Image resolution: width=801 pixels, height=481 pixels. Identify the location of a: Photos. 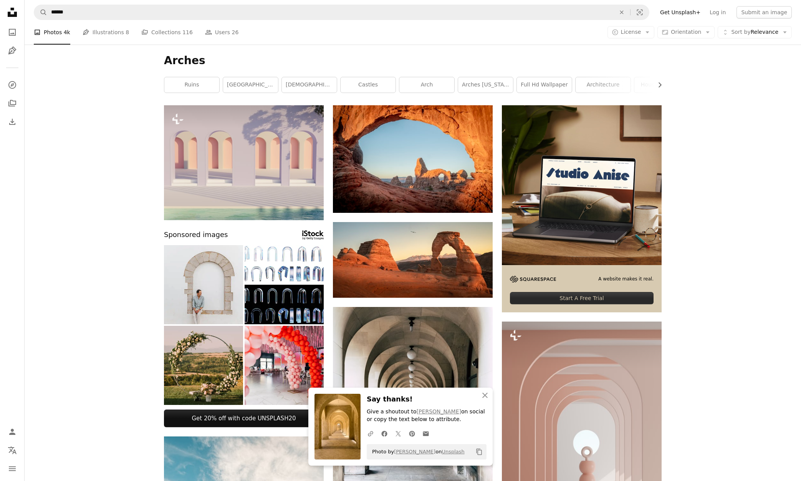
(12, 32).